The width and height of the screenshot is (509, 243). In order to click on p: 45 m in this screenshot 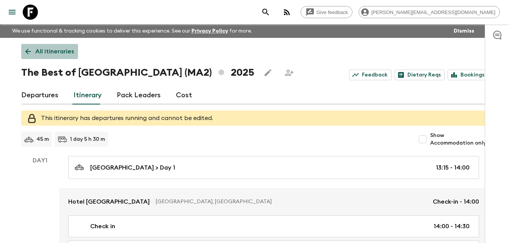, I will do `click(42, 139)`.